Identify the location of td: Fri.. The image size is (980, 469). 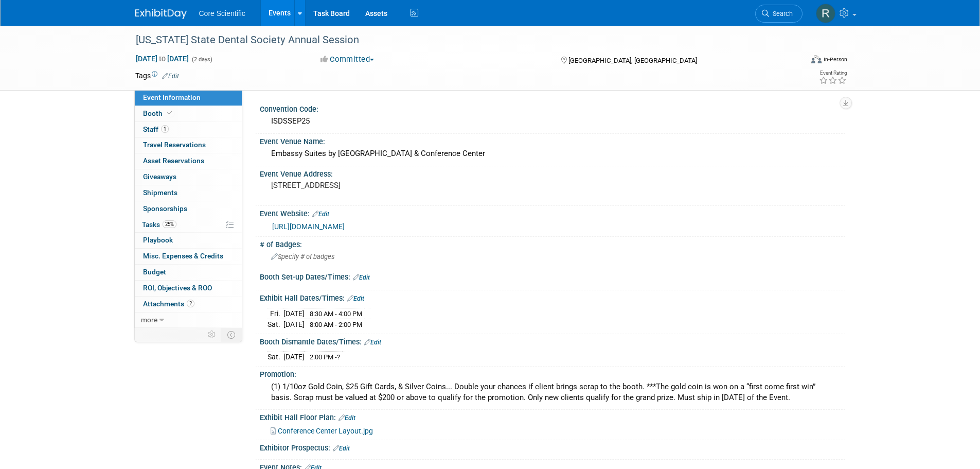
(275, 313).